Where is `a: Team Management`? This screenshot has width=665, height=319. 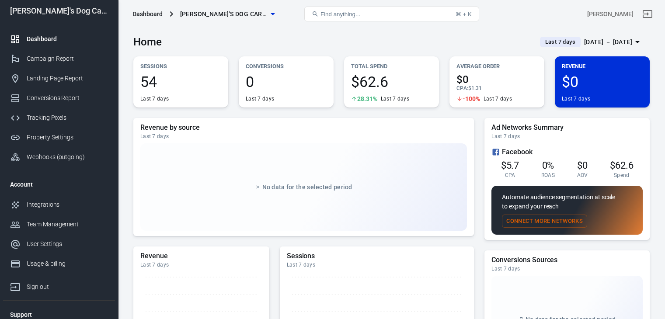 a: Team Management is located at coordinates (59, 224).